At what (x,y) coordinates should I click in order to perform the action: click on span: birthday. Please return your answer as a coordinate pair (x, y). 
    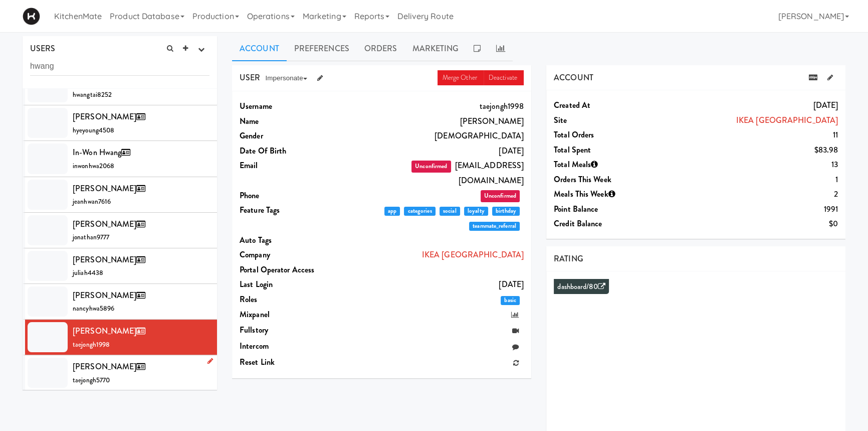
    Looking at the image, I should click on (505, 211).